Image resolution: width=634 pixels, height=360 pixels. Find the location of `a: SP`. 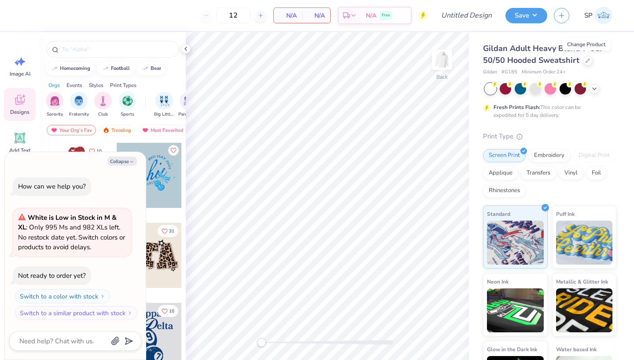

a: SP is located at coordinates (598, 15).